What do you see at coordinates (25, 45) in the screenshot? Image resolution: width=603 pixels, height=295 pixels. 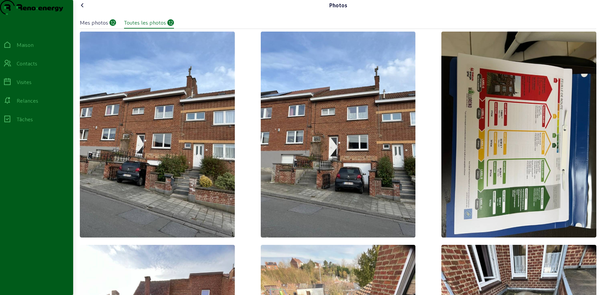 I see `font: Maison` at bounding box center [25, 45].